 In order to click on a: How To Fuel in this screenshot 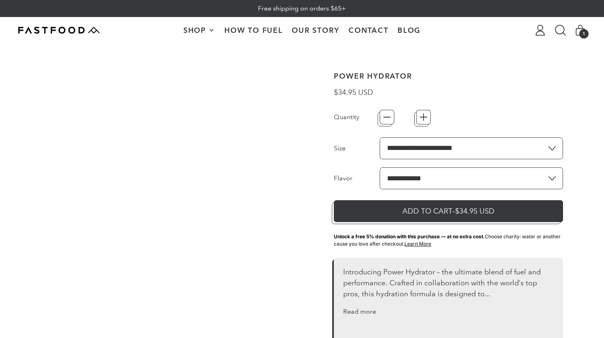, I will do `click(254, 30)`.